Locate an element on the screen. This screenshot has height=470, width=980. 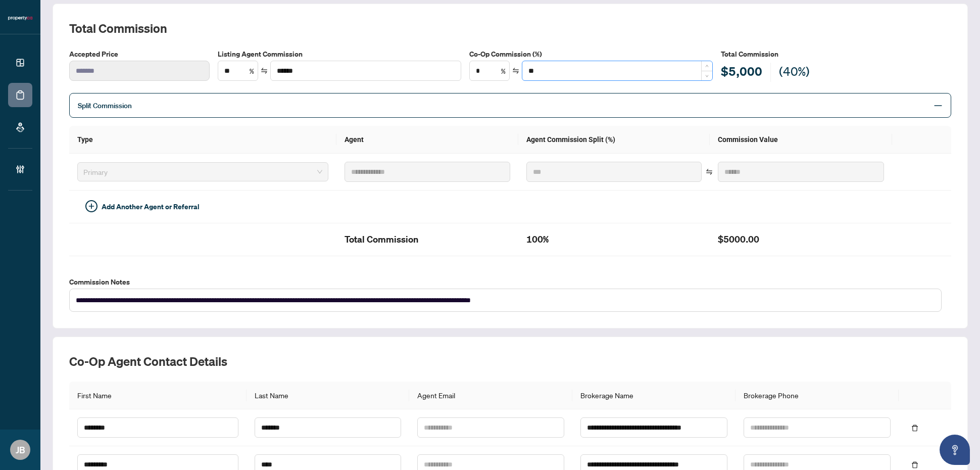
span: up is located at coordinates (707, 66).